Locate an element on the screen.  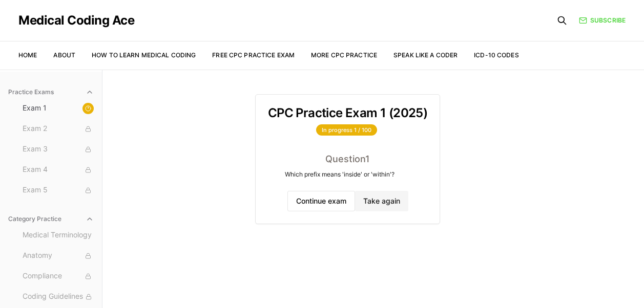
button: Compliance is located at coordinates (58, 276).